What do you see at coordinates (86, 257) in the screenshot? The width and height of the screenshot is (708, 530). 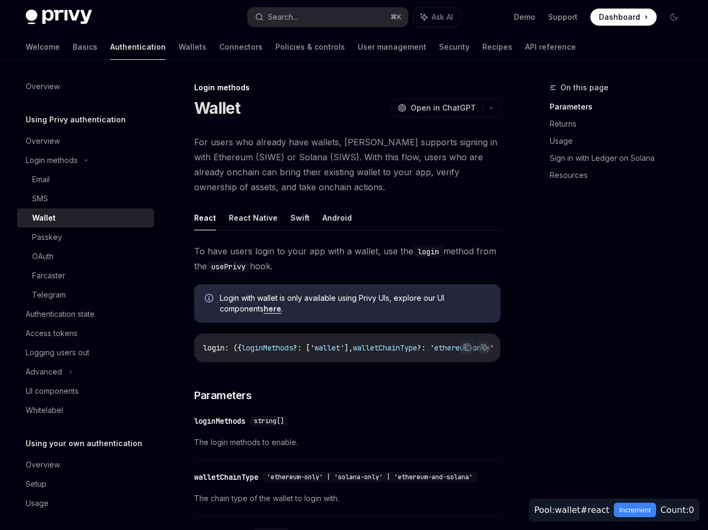 I see `a: OAuth` at bounding box center [86, 257].